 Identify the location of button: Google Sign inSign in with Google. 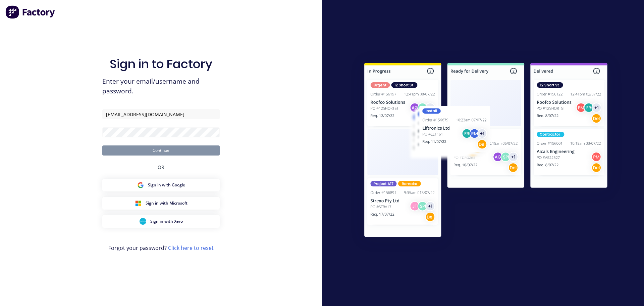
(161, 185).